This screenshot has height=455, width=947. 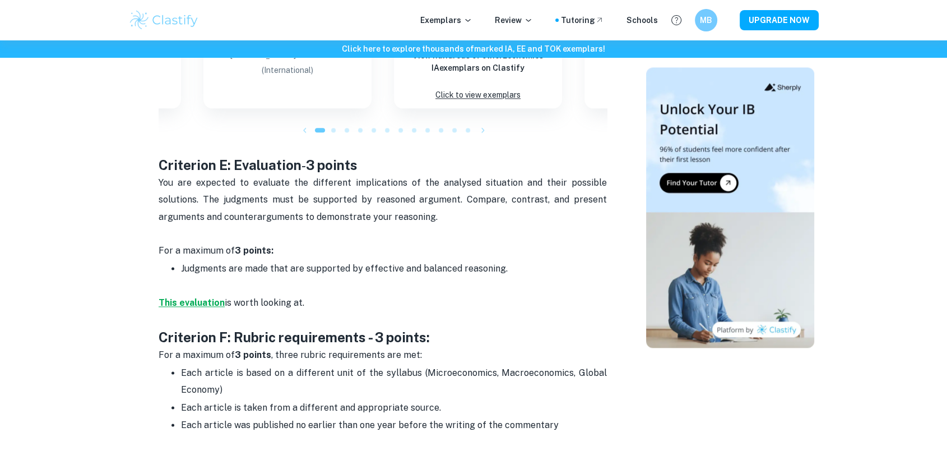 I want to click on h6: Click here to explore thousands of marked IA, EE and TOK exemplars !, so click(x=474, y=49).